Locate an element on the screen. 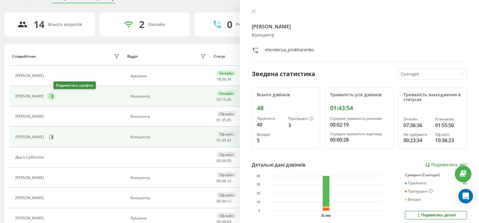 The image size is (479, 223). div: Тривалість усіх дзвінків is located at coordinates (359, 95).